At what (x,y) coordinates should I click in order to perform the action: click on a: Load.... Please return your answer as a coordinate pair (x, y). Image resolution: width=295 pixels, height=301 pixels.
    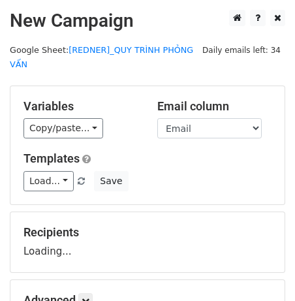
    Looking at the image, I should click on (48, 181).